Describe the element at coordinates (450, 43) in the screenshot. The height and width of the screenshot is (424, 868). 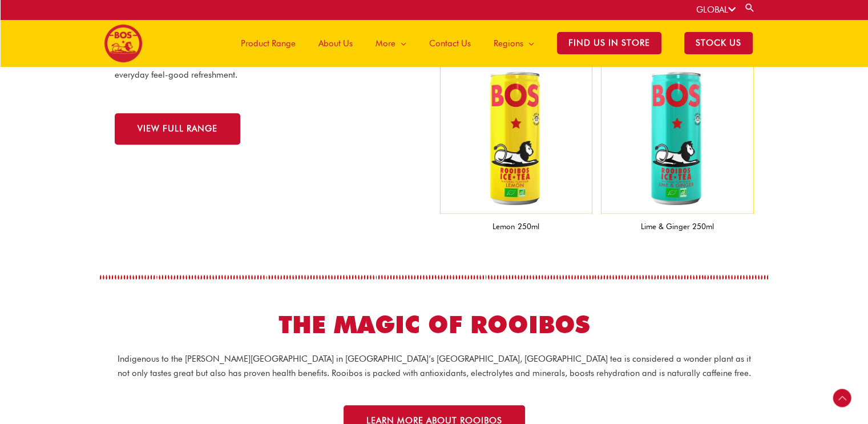
I see `span: Contact Us` at that location.